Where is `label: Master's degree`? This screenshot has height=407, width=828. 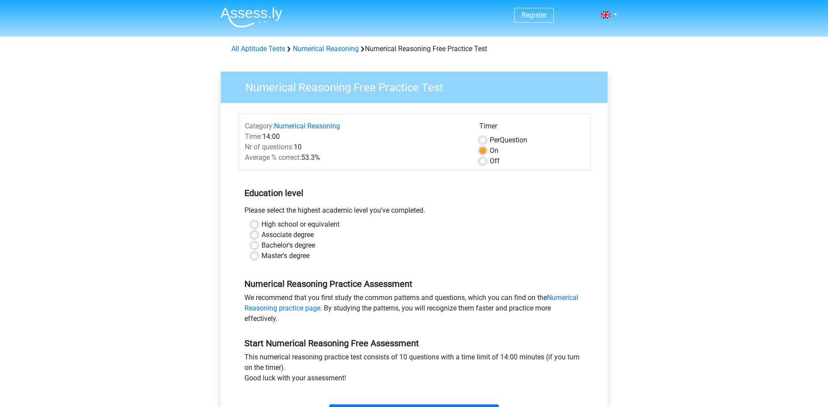
label: Master's degree is located at coordinates (285, 256).